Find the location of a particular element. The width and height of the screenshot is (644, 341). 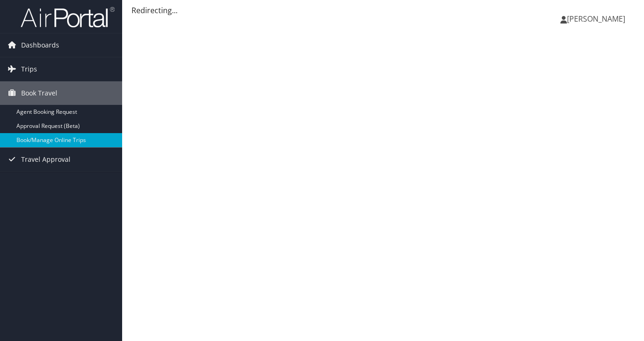

span: Travel Approval is located at coordinates (45, 159).